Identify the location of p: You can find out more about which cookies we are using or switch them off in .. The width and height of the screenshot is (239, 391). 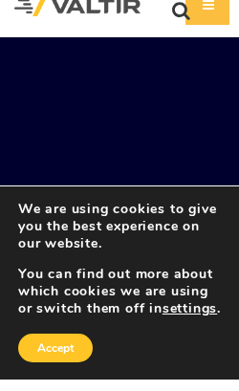
(121, 303).